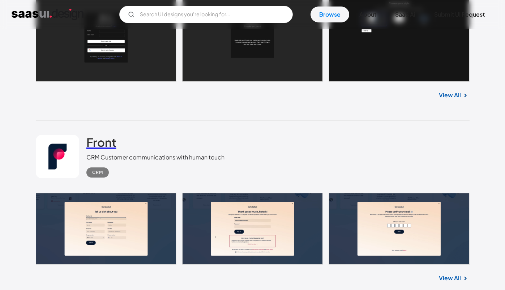 The width and height of the screenshot is (505, 290). Describe the element at coordinates (206, 14) in the screenshot. I see `form: Email Form` at that location.